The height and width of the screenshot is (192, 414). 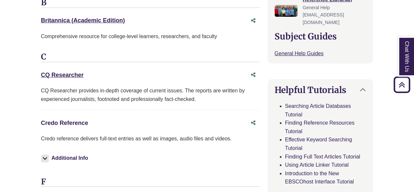 What do you see at coordinates (317, 8) in the screenshot?
I see `span: General Help` at bounding box center [317, 8].